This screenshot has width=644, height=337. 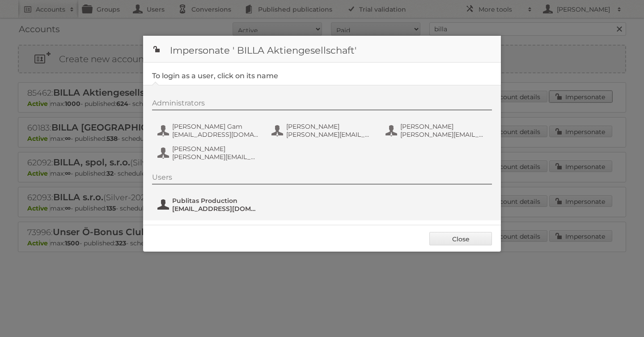 What do you see at coordinates (322, 105) in the screenshot?
I see `div: Administrators` at bounding box center [322, 105].